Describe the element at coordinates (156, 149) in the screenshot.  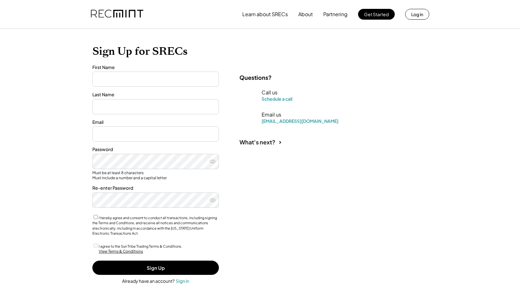
I see `div: Password` at that location.